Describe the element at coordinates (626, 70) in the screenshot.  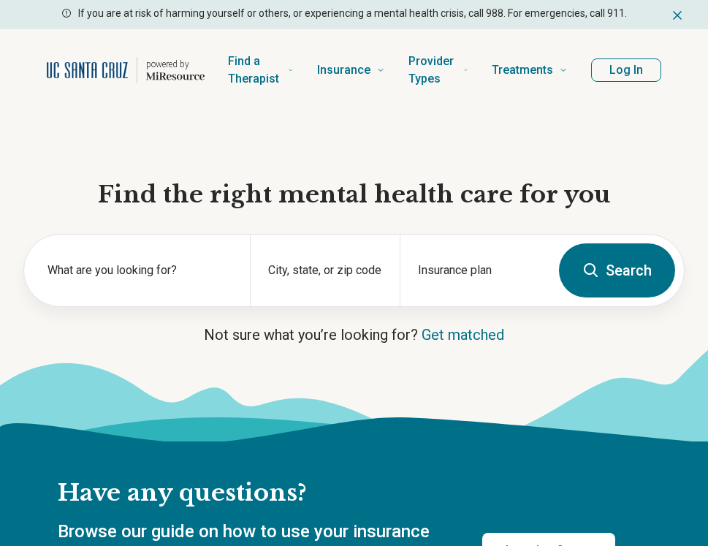
I see `button: Log In` at that location.